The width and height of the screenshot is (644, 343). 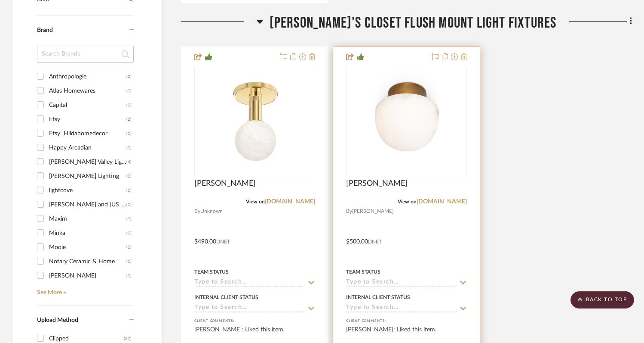 What do you see at coordinates (88, 77) in the screenshot?
I see `div: Anthropologie` at bounding box center [88, 77].